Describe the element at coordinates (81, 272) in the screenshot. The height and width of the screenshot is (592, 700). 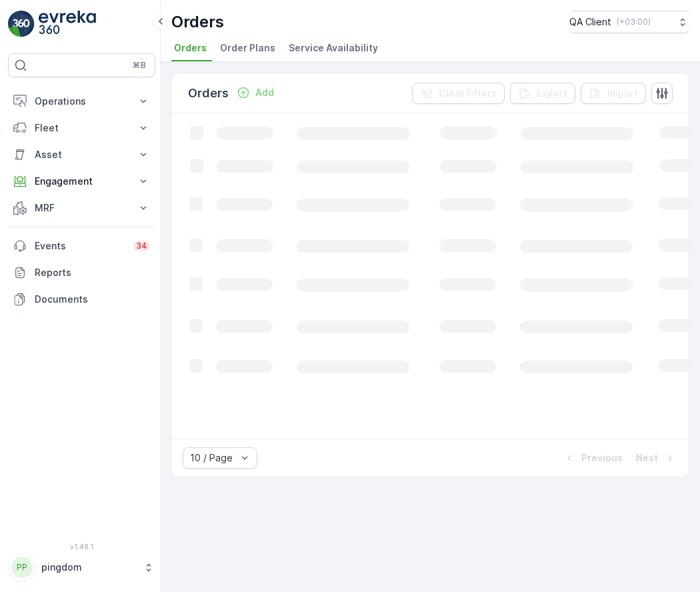
I see `a: Reports` at that location.